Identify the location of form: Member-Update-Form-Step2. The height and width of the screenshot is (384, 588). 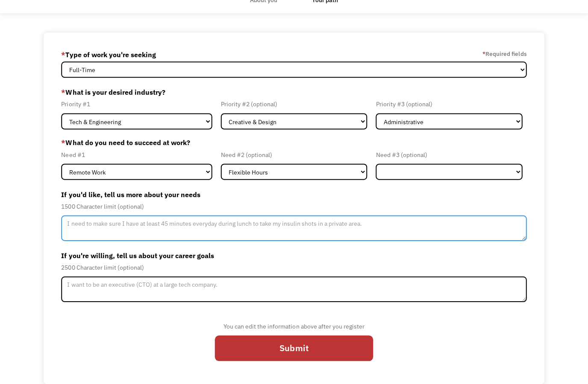
(294, 209).